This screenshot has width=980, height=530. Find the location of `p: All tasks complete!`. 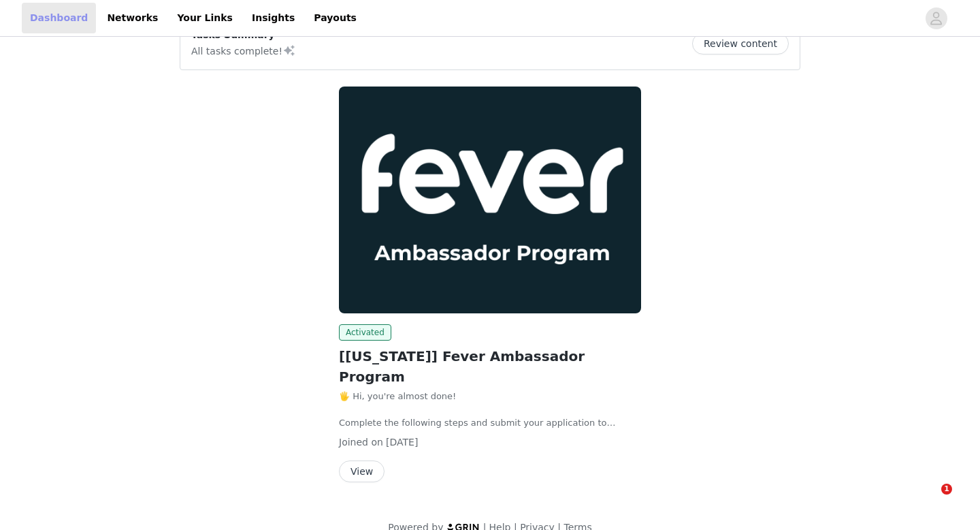

p: All tasks complete! is located at coordinates (244, 51).